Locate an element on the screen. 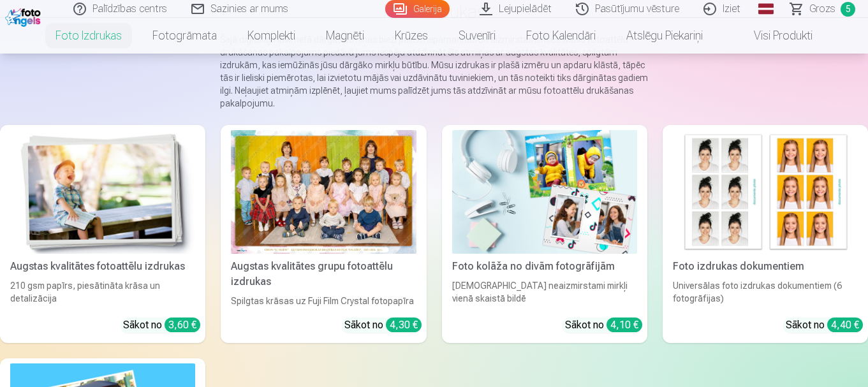  div: Foto izdrukas dokumentiem is located at coordinates (765, 266).